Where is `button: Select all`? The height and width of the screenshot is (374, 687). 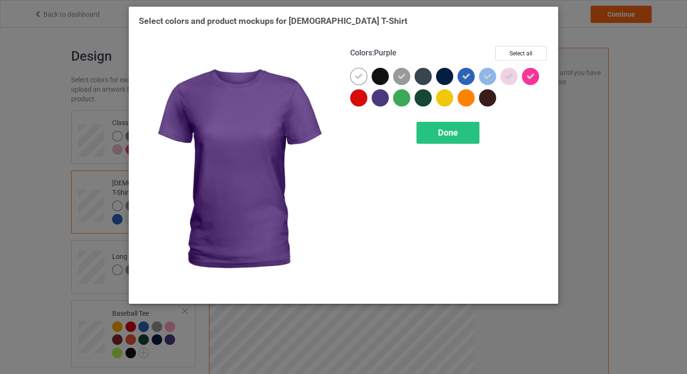
button: Select all is located at coordinates (521, 53).